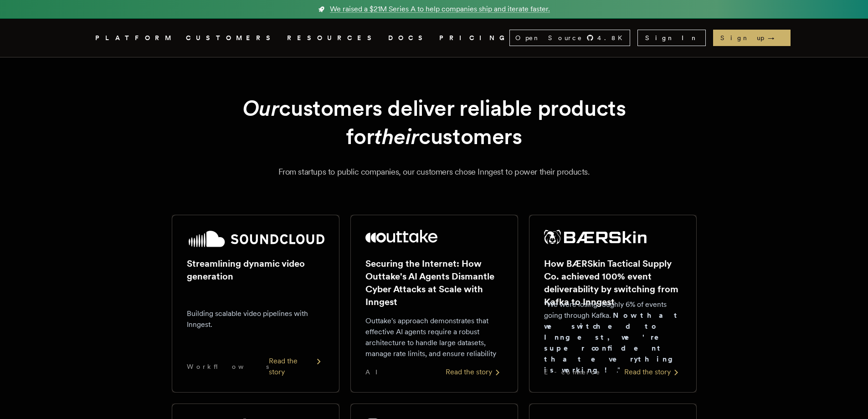  I want to click on a: DOCS, so click(408, 38).